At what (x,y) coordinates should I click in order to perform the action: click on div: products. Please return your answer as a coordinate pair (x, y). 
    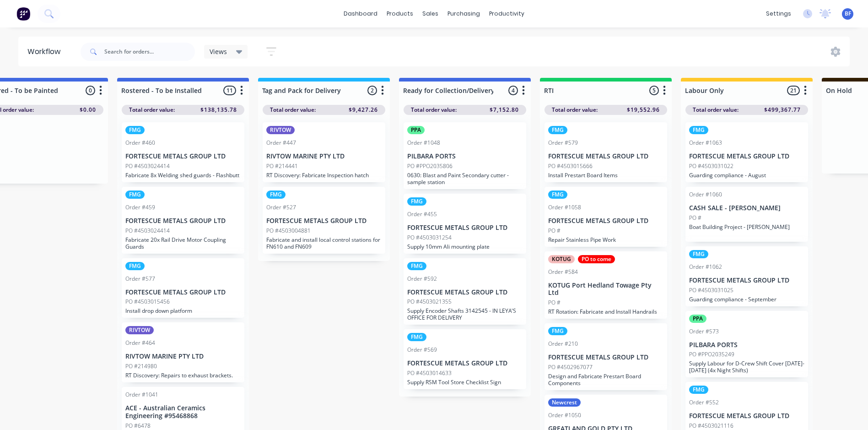
    Looking at the image, I should click on (400, 14).